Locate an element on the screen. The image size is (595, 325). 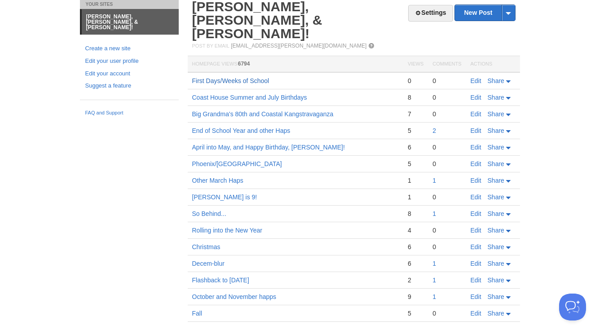
a: October and November happs is located at coordinates (234, 297).